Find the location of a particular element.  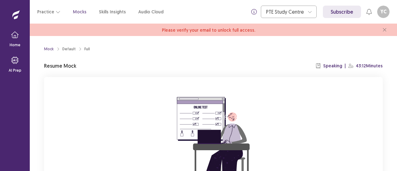

a: Subscribe is located at coordinates (342, 12).